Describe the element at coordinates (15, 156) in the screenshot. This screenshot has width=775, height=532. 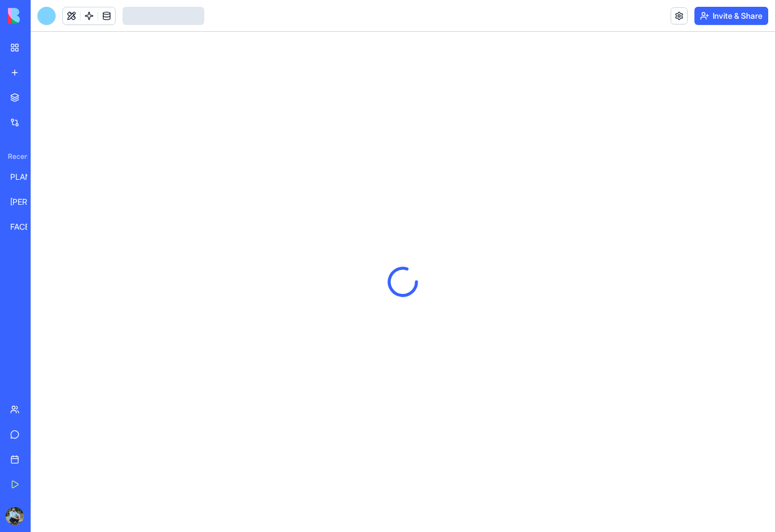
I see `span: Recent` at that location.